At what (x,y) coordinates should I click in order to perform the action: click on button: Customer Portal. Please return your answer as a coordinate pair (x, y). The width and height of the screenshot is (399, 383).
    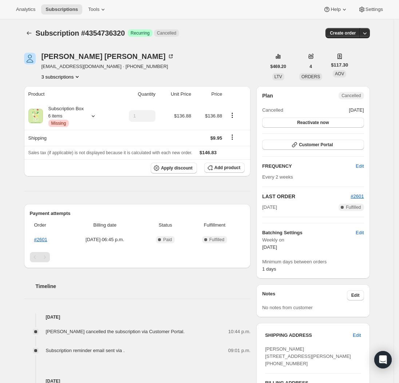
    Looking at the image, I should click on (313, 145).